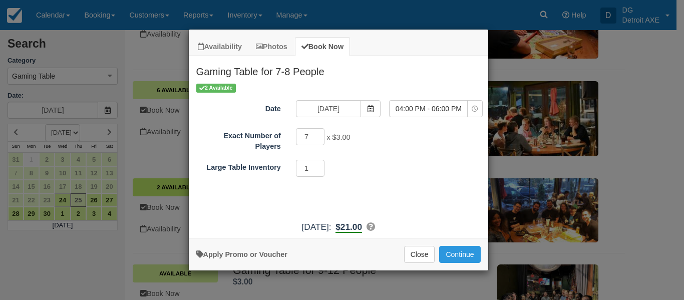 The width and height of the screenshot is (684, 300). Describe the element at coordinates (310, 137) in the screenshot. I see `input: Exact Number of Players` at that location.